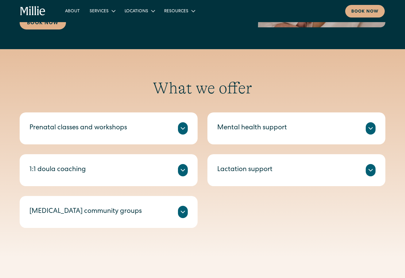  What do you see at coordinates (203, 88) in the screenshot?
I see `h2: What we offer` at bounding box center [203, 88].